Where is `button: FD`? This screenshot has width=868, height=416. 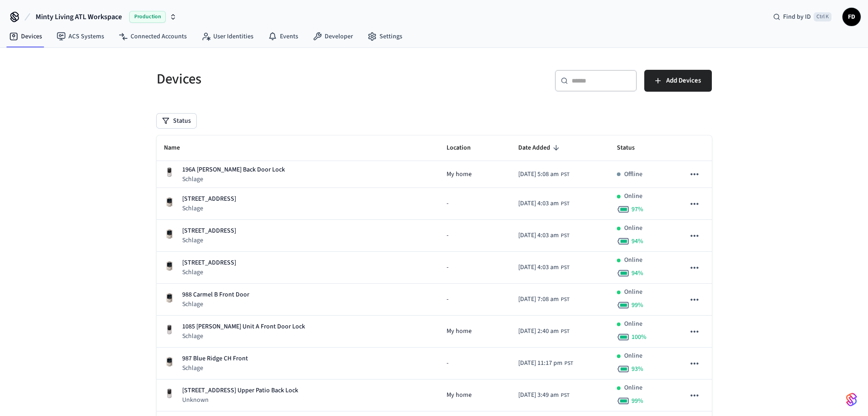
button: FD is located at coordinates (851, 17).